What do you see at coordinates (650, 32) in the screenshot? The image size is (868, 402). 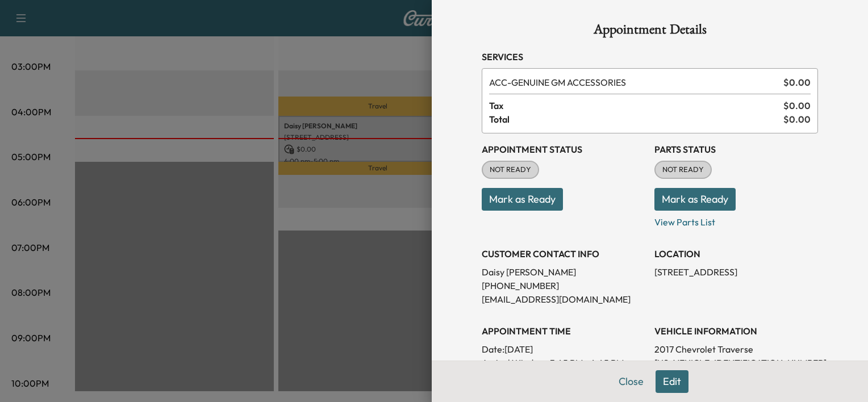 I see `h1: Appointment Details` at bounding box center [650, 32].